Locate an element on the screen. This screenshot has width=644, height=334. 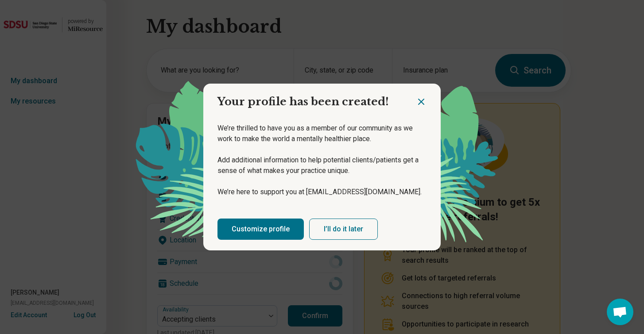
button: Close dialog is located at coordinates (421, 102).